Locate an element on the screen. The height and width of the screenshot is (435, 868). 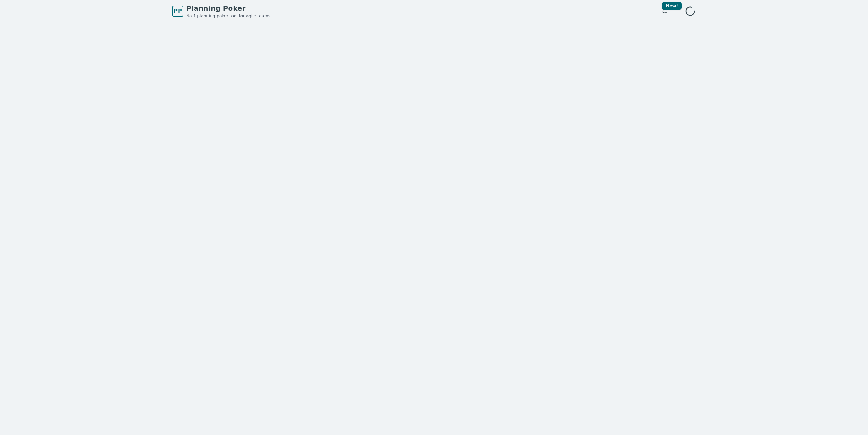
div: New! is located at coordinates (672, 6).